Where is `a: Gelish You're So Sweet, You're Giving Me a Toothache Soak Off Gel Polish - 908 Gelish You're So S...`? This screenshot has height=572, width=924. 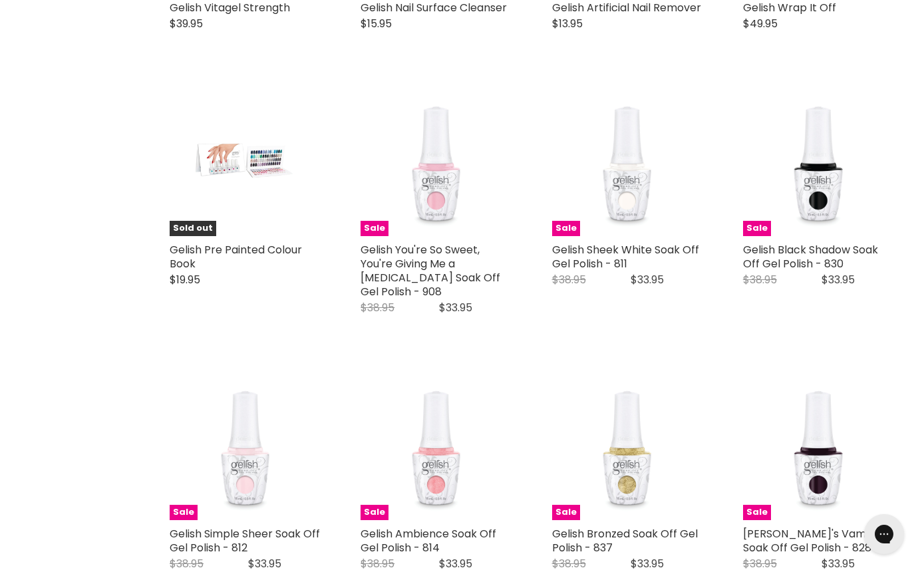
a: Gelish You're So Sweet, You're Giving Me a Toothache Soak Off Gel Polish - 908 Gelish You're So S... is located at coordinates (436, 160).